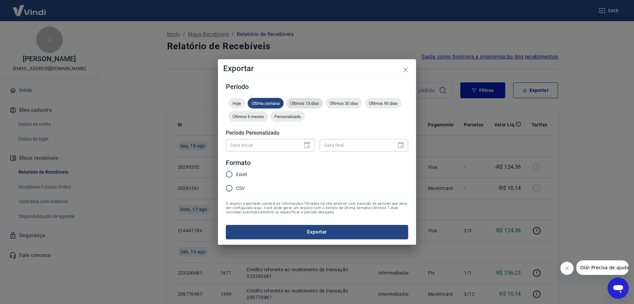 The image size is (634, 304). Describe the element at coordinates (317, 68) in the screenshot. I see `h4: Exportar` at that location.